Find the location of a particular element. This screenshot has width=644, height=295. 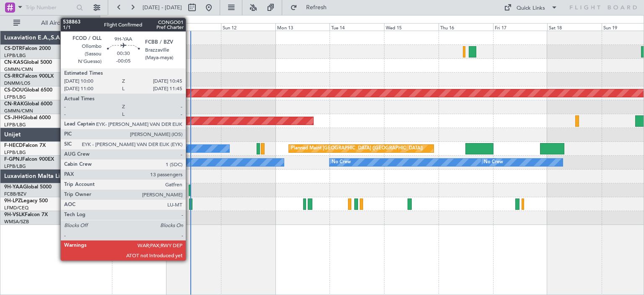

div: Fri 10 is located at coordinates (139, 27).